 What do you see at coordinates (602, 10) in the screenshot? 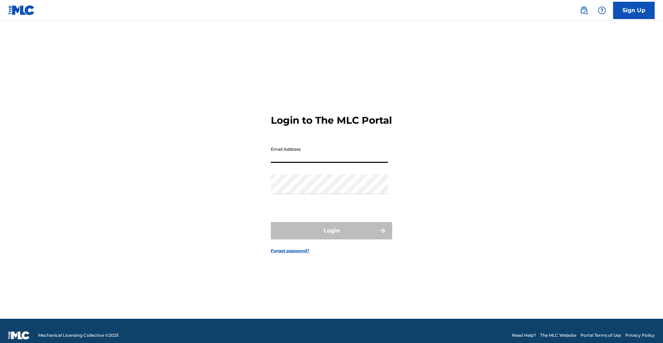
I see `img: help` at bounding box center [602, 10].